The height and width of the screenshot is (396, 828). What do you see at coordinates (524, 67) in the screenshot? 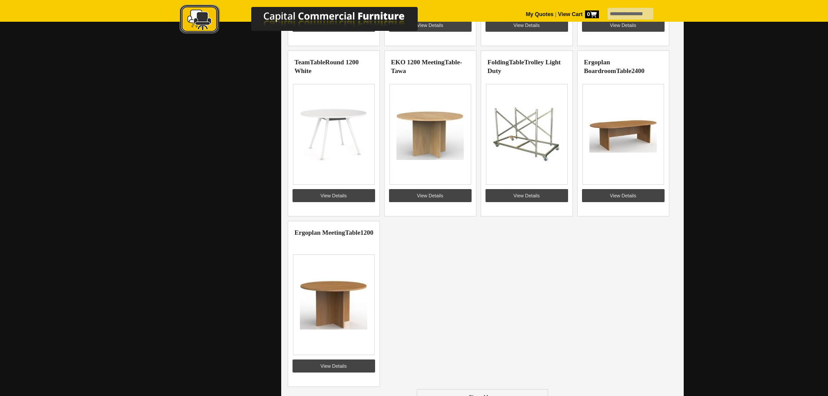
I see `a: FoldingTableTrolley Light Duty` at bounding box center [524, 67].